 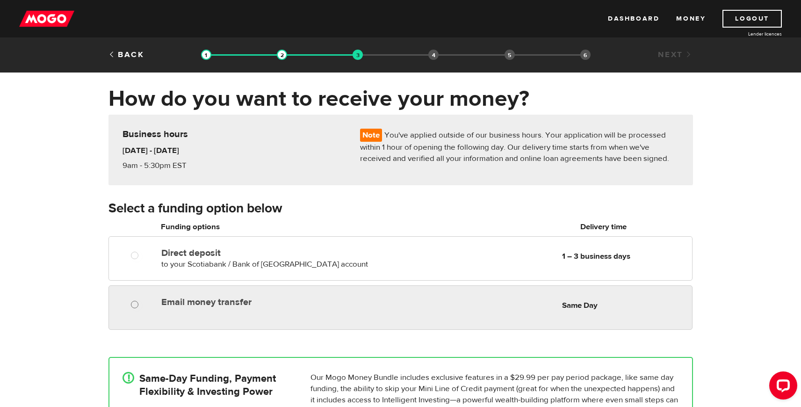 What do you see at coordinates (269, 253) in the screenshot?
I see `label: Direct deposit` at bounding box center [269, 253].